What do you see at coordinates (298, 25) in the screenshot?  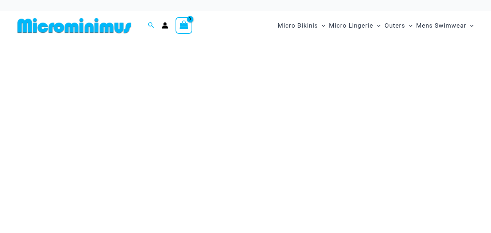 I see `span: Micro Bikinis` at bounding box center [298, 25].